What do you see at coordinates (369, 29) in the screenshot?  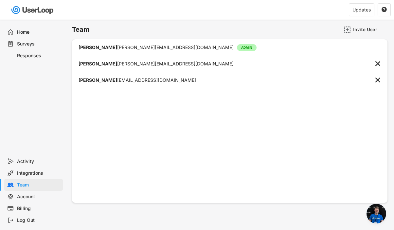 I see `div: Invite User` at bounding box center [369, 29].